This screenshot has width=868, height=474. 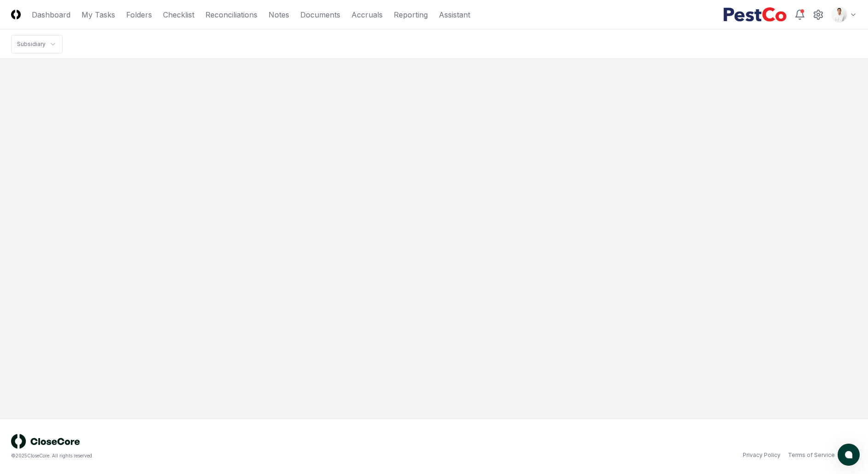 What do you see at coordinates (367, 15) in the screenshot?
I see `a: Accruals` at bounding box center [367, 15].